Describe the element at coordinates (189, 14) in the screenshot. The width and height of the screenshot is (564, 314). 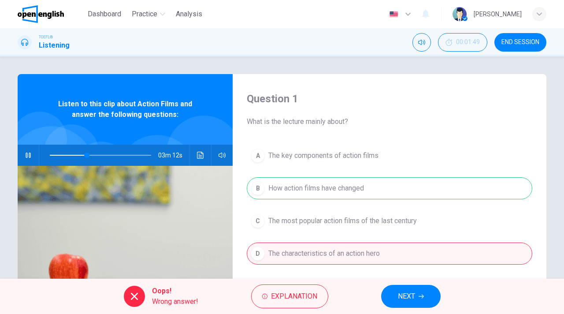
I see `button: Analysis` at that location.